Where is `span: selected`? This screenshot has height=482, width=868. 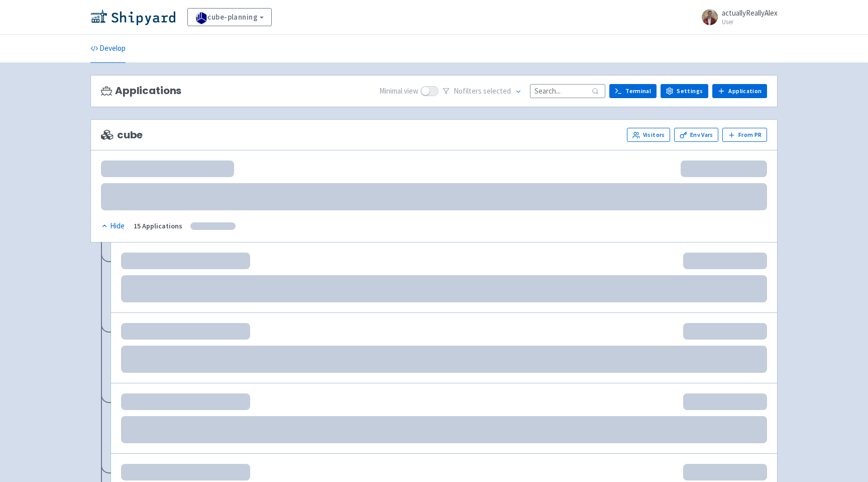
span: selected is located at coordinates (497, 90).